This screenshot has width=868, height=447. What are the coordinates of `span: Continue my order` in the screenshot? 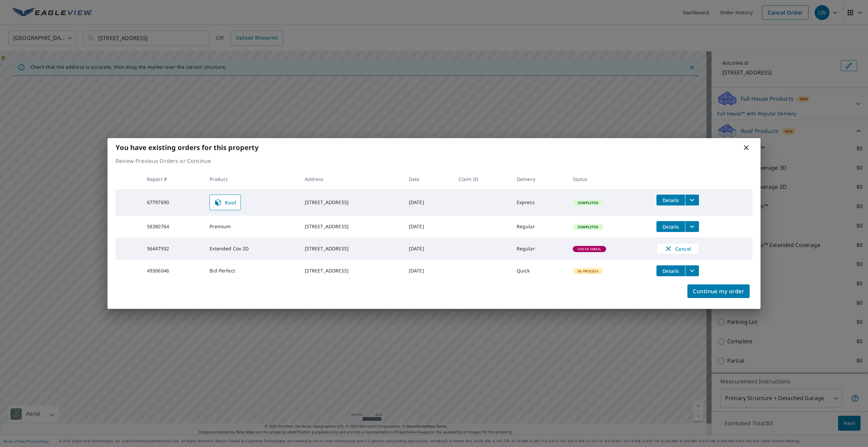 It's located at (719, 291).